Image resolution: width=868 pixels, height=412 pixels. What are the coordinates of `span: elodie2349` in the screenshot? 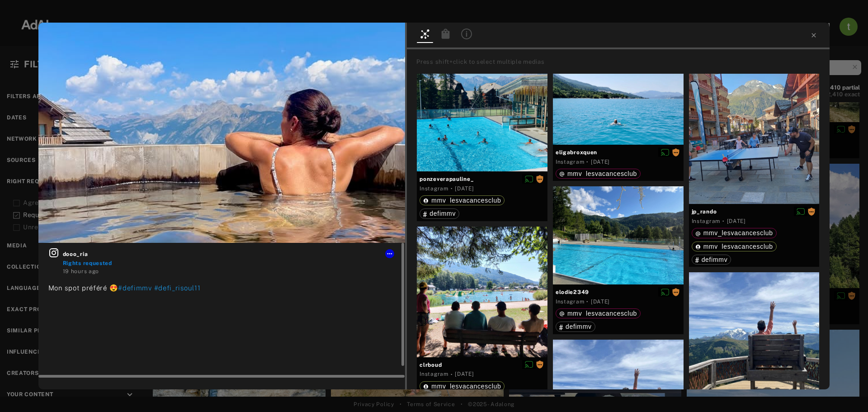 It's located at (618, 292).